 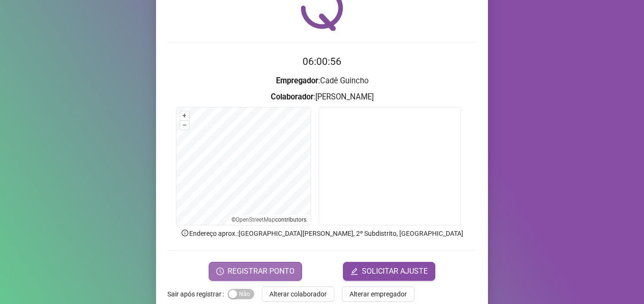 I want to click on span: clock-circle, so click(x=220, y=271).